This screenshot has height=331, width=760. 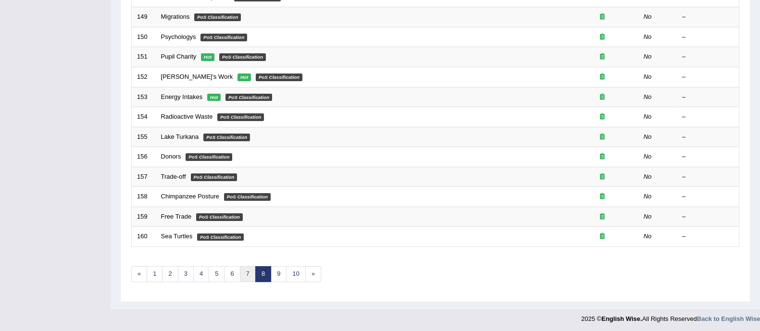 I want to click on a: 9, so click(x=278, y=274).